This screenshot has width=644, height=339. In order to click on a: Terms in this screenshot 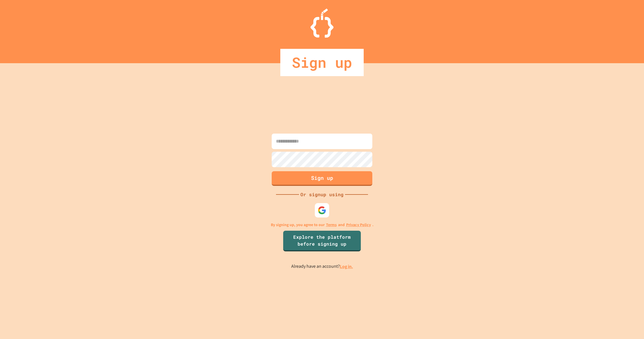, I will do `click(331, 225)`.